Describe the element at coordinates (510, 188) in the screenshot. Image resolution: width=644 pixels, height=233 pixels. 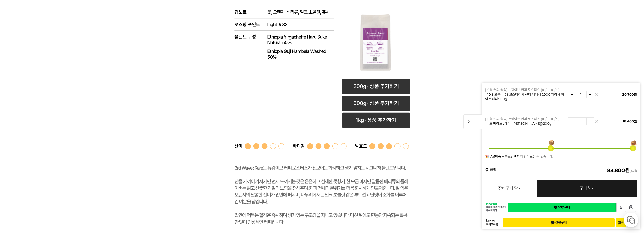
I see `button: 장바구니 담기` at that location.